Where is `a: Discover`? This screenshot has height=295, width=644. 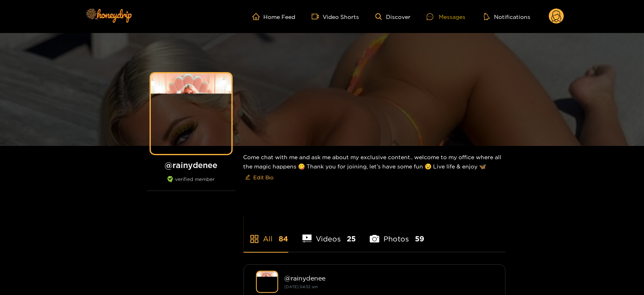
a: Discover is located at coordinates (393, 17).